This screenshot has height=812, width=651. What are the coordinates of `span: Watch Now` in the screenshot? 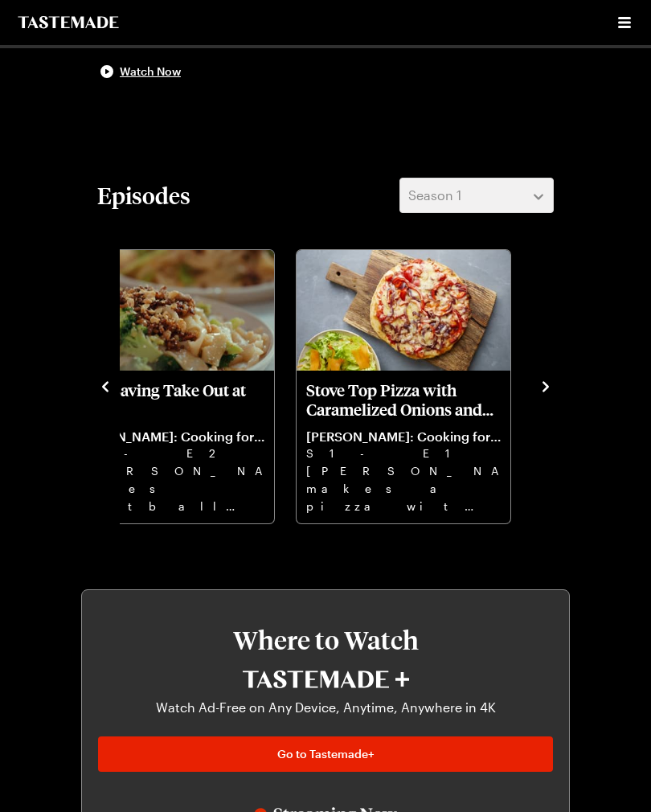 It's located at (150, 71).